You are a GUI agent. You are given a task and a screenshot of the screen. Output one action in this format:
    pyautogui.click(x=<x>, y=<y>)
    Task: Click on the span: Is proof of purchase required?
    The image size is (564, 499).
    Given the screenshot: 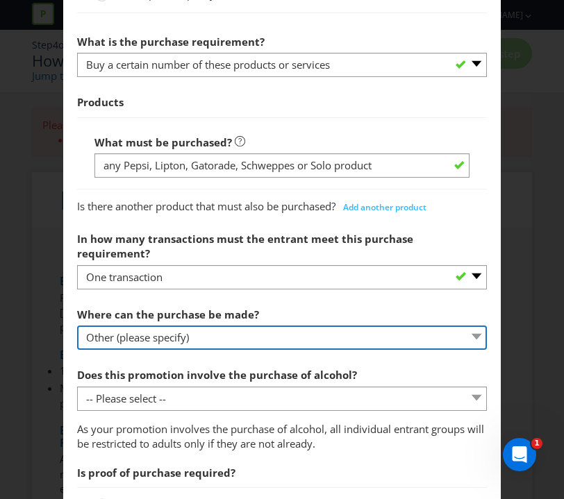 What is the action you would take?
    pyautogui.click(x=156, y=473)
    